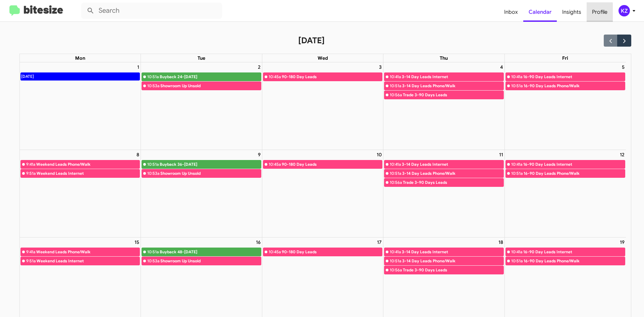 The height and width of the screenshot is (317, 644). Describe the element at coordinates (600, 12) in the screenshot. I see `span: Profile` at that location.